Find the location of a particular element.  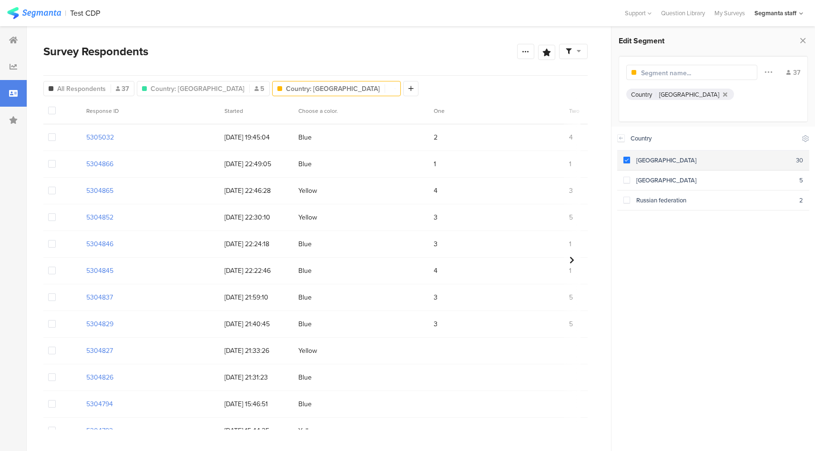

section: 5304827 is located at coordinates (100, 351).